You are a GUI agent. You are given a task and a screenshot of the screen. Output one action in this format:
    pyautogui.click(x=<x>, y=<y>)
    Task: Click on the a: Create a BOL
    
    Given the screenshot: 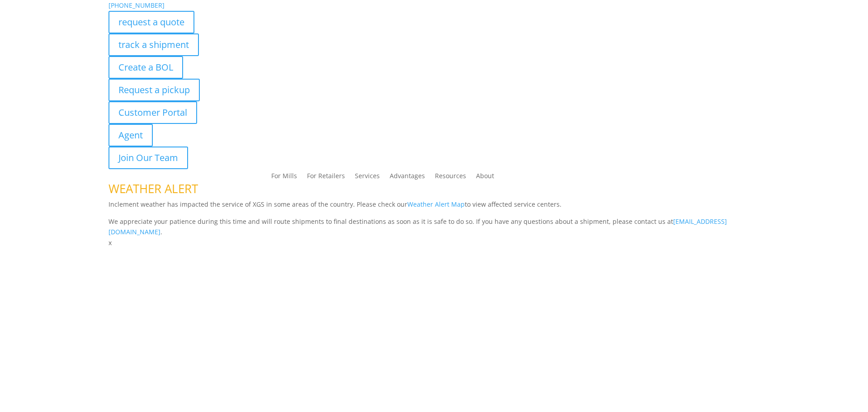 What is the action you would take?
    pyautogui.click(x=145, y=67)
    